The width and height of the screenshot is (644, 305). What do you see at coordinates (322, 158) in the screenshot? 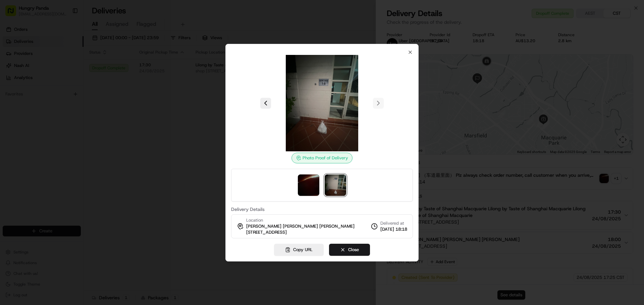
I see `div: Photo Proof of Delivery` at bounding box center [322, 158].